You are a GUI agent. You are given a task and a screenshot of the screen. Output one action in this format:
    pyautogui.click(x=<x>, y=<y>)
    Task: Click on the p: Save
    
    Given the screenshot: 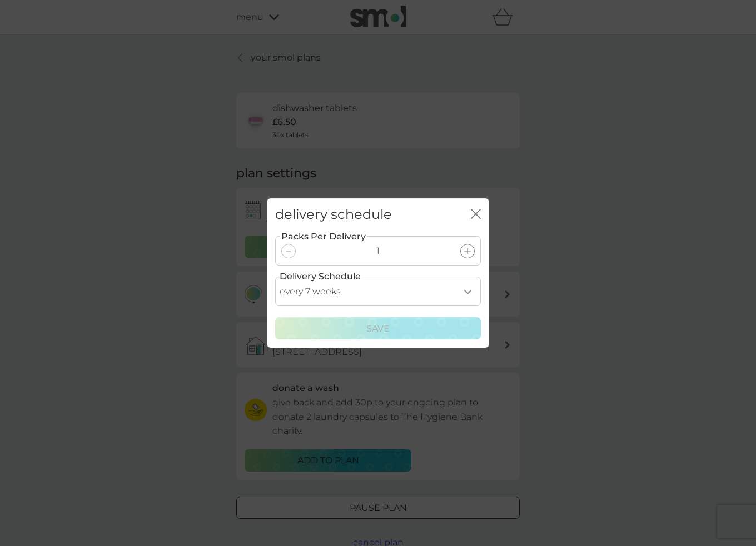 What is the action you would take?
    pyautogui.click(x=378, y=329)
    